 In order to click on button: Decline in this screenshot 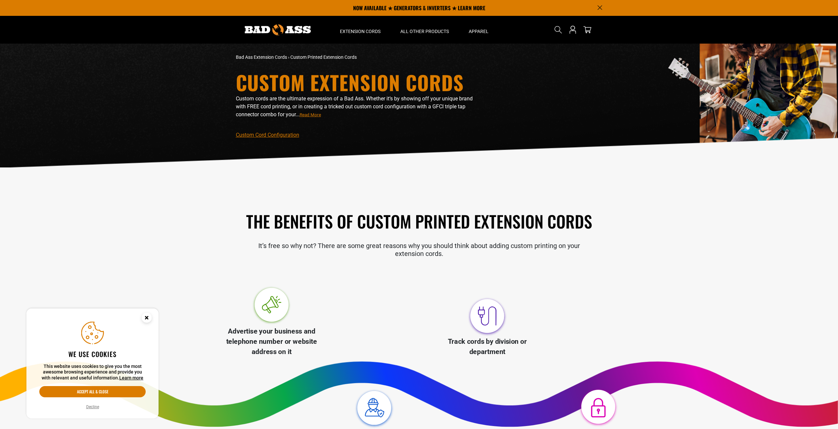, I will do `click(92, 407)`.